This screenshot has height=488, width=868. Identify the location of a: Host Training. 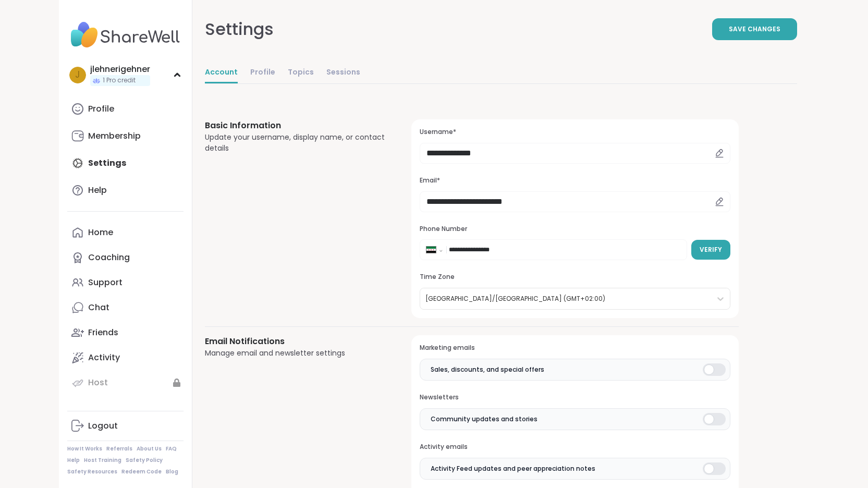
(102, 461).